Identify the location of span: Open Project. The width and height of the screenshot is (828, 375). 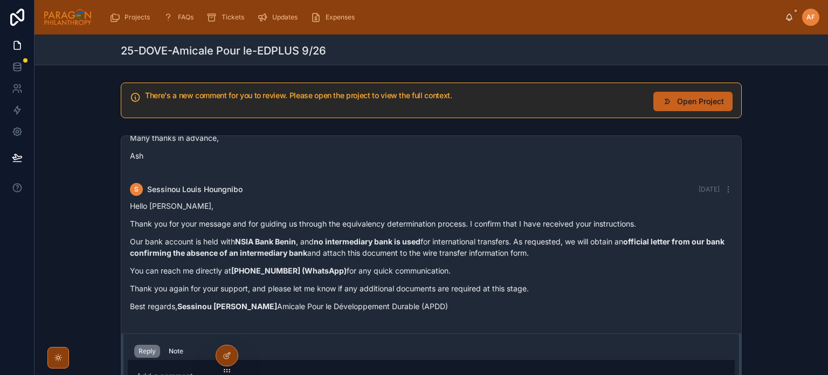
(700, 101).